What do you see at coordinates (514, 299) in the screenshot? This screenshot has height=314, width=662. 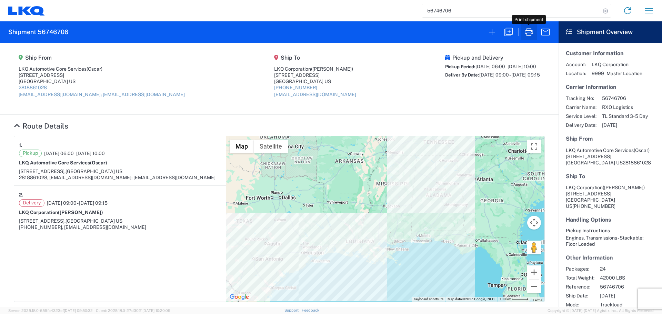 I see `button: Map Scale: 100 km per 46 pixels` at bounding box center [514, 299].